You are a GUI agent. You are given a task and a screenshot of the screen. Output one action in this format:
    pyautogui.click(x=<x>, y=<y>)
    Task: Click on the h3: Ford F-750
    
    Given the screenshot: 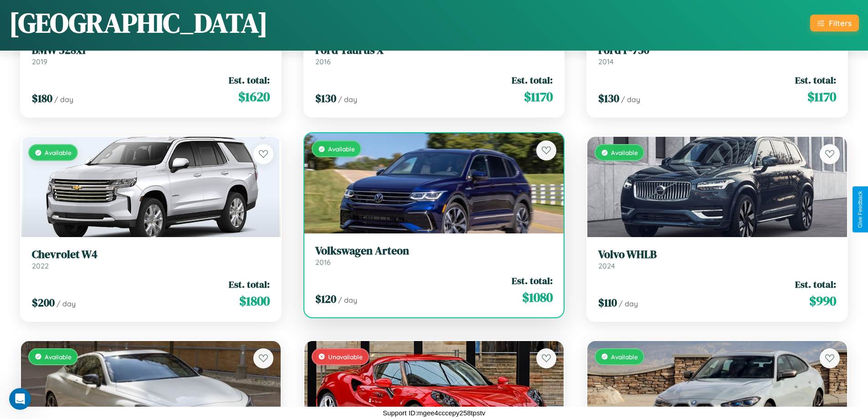 What is the action you would take?
    pyautogui.click(x=717, y=50)
    